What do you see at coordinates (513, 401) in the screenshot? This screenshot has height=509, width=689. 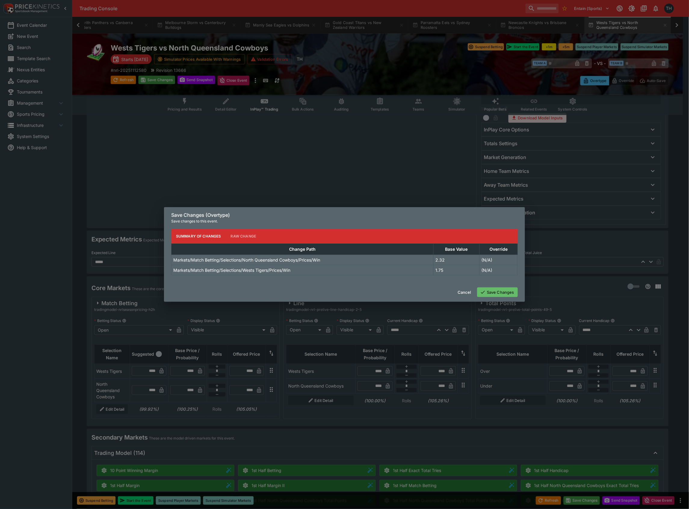 I see `button: Edit Detail` at bounding box center [513, 401].